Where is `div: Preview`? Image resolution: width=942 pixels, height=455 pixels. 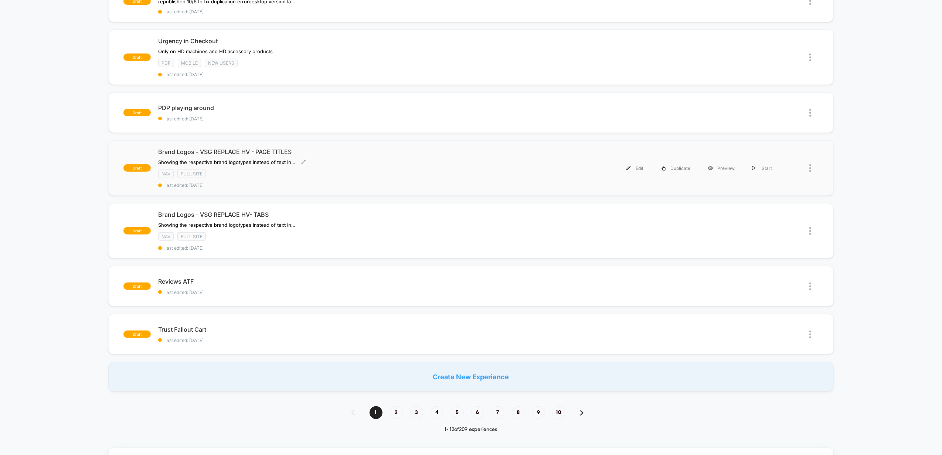
div: Preview is located at coordinates (721, 168).